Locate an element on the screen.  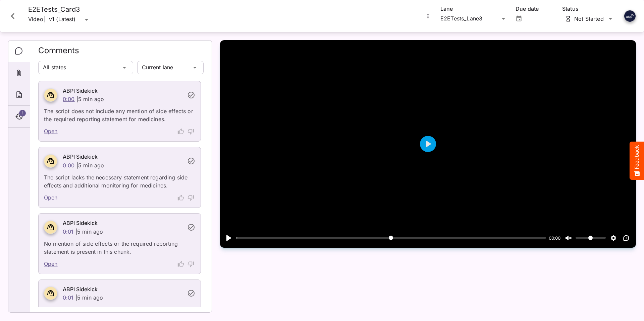
div: Current time is located at coordinates (555, 238).